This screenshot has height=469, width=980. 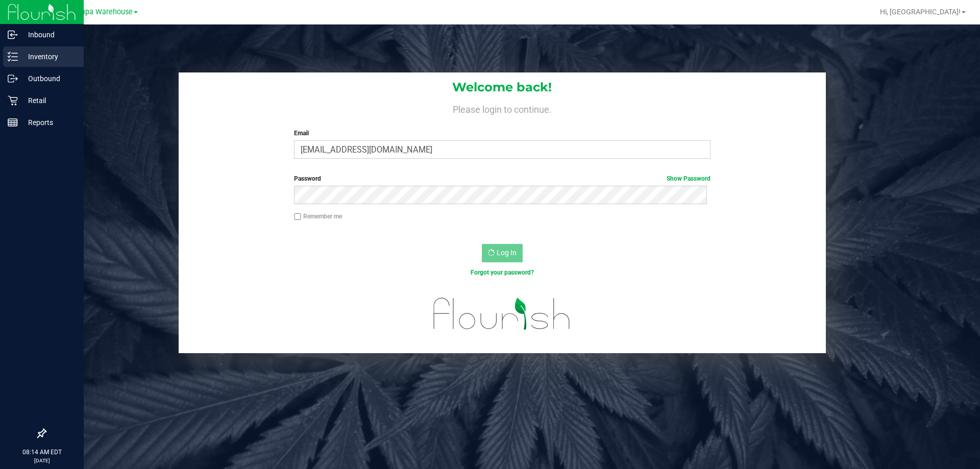 I want to click on inline-svg: Retail, so click(x=13, y=101).